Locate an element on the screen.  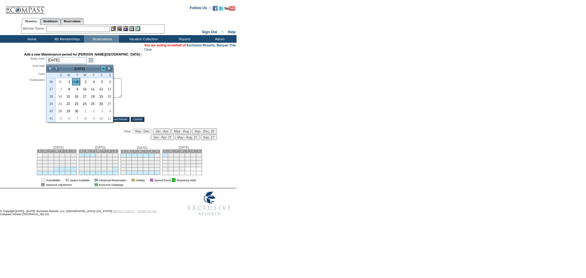
th: Tuesday is located at coordinates (76, 75).